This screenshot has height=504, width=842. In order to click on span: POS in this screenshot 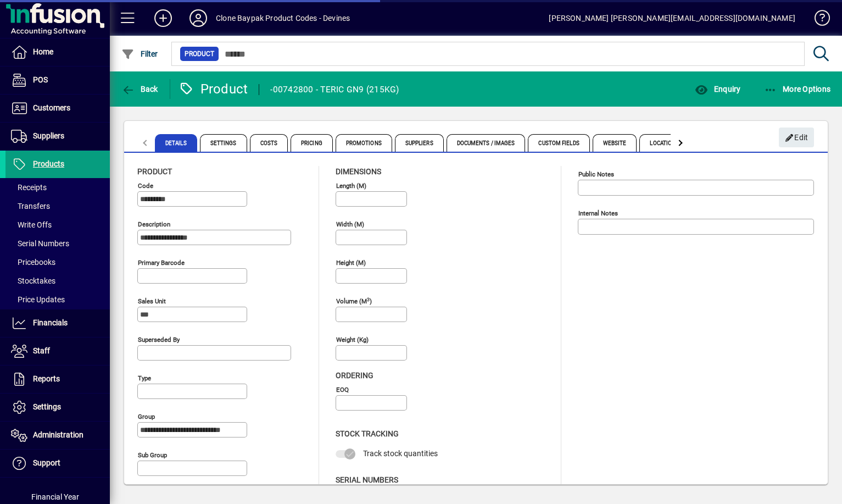, I will do `click(40, 79)`.